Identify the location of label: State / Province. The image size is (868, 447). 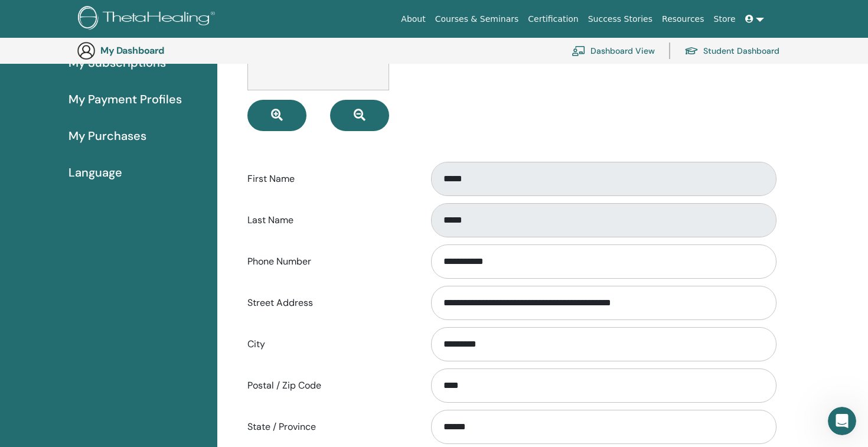
(328, 427).